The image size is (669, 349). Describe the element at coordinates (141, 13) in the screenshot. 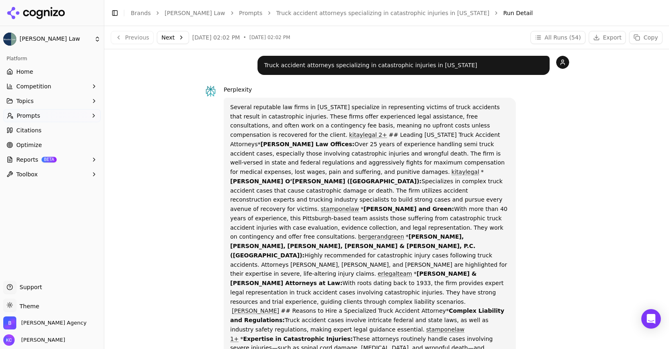

I see `a: Brands` at that location.